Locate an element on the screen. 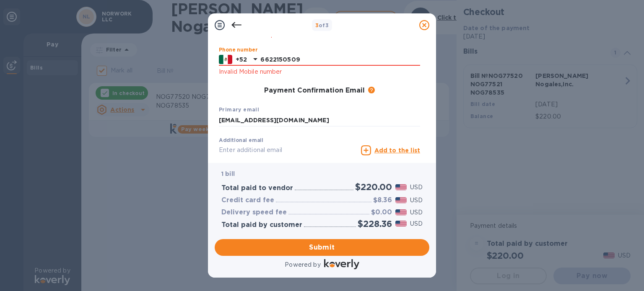  u: Add to the list is located at coordinates (397, 150).